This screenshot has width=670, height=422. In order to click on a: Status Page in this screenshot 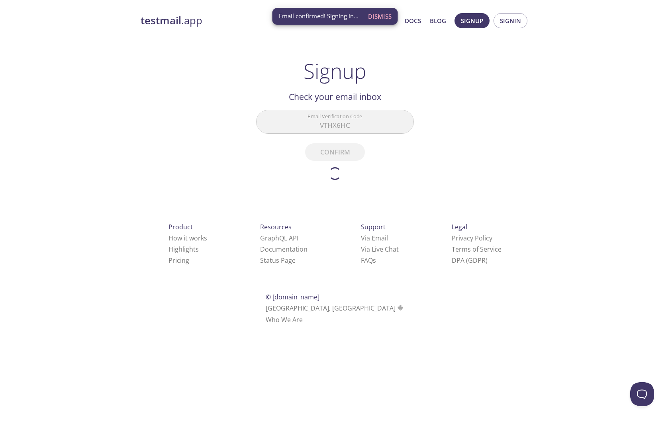, I will do `click(278, 261)`.